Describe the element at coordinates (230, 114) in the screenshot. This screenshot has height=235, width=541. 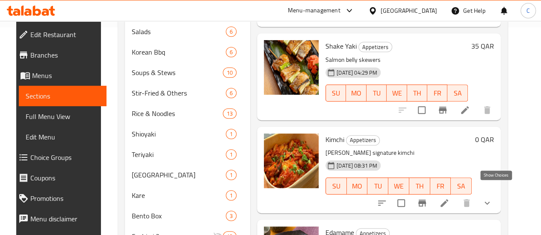
I see `span: 13` at that location.